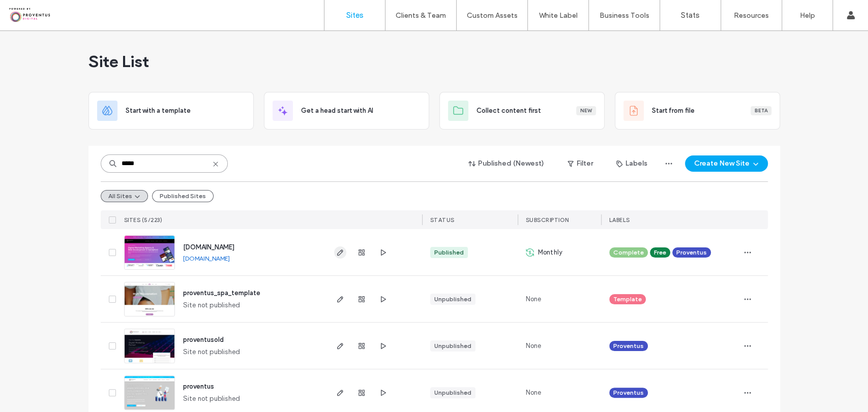 This screenshot has width=868, height=412. Describe the element at coordinates (697, 111) in the screenshot. I see `div: Start from fileBeta` at that location.